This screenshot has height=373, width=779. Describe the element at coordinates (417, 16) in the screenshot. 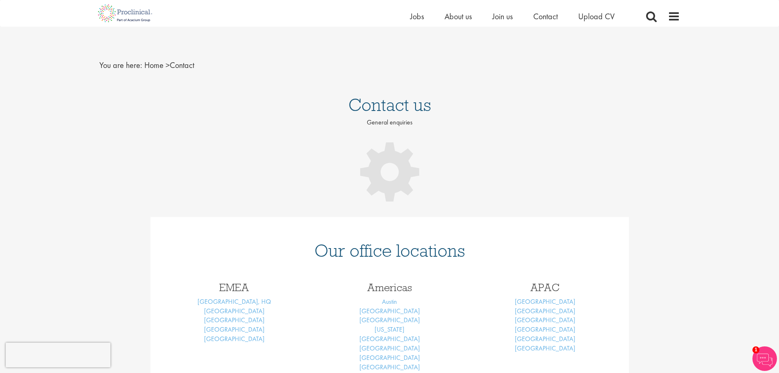

I see `span: Jobs` at that location.